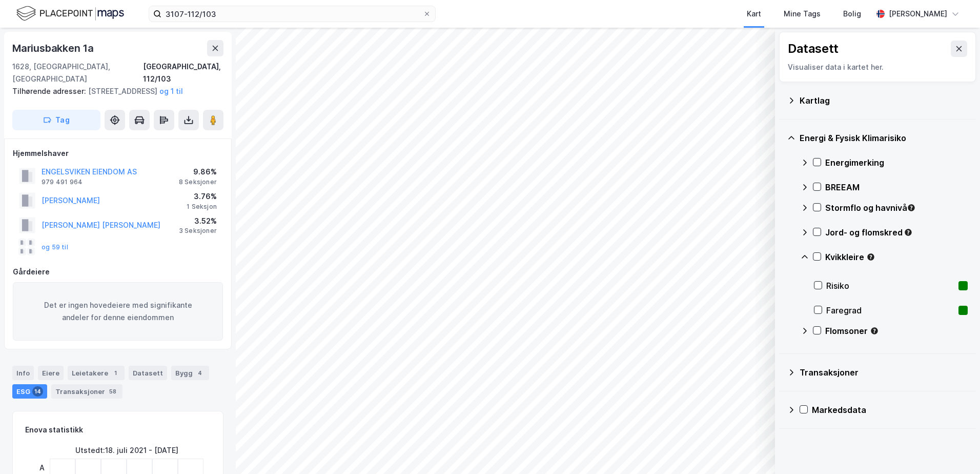  Describe the element at coordinates (190, 373) in the screenshot. I see `div: Bygg` at that location.